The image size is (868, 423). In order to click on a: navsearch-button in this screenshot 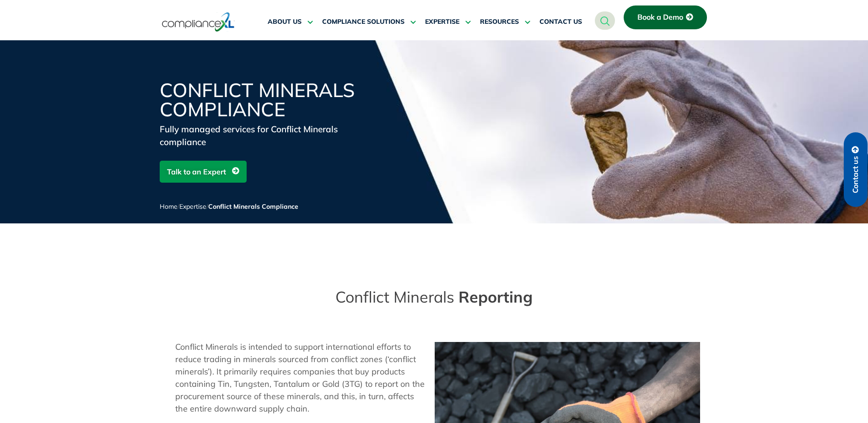, I will do `click(605, 21)`.